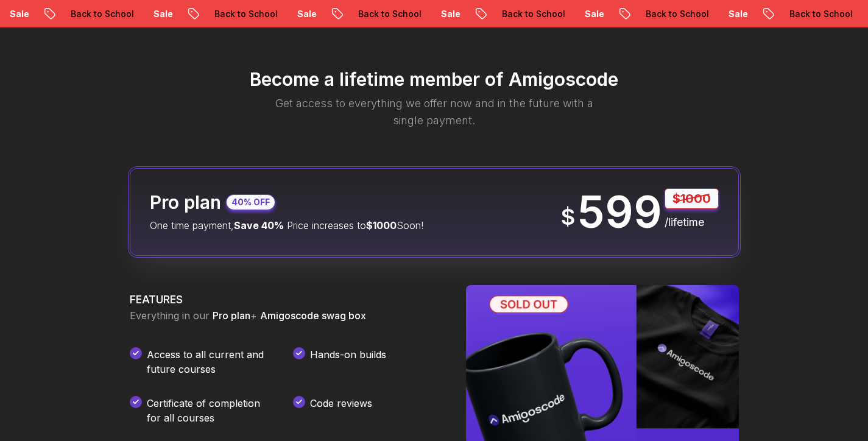  Describe the element at coordinates (691, 199) in the screenshot. I see `p: $1000` at that location.